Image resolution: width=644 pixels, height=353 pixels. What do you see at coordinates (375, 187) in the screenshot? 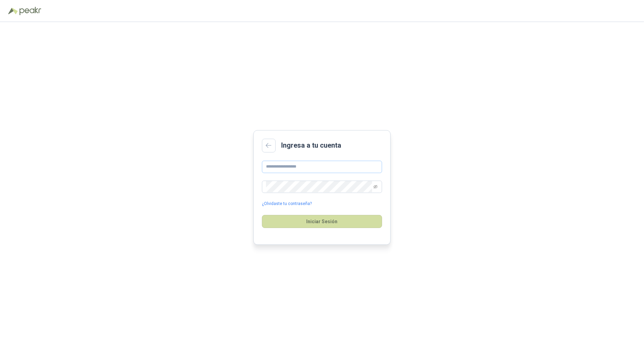
I see `span: eye-invisible` at bounding box center [375, 187].